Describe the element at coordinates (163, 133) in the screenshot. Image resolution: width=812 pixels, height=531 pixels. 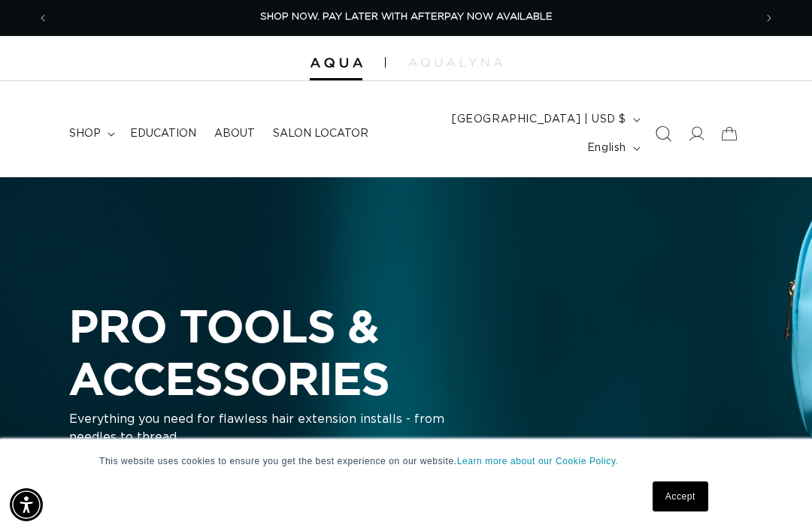
I see `span: Education` at that location.